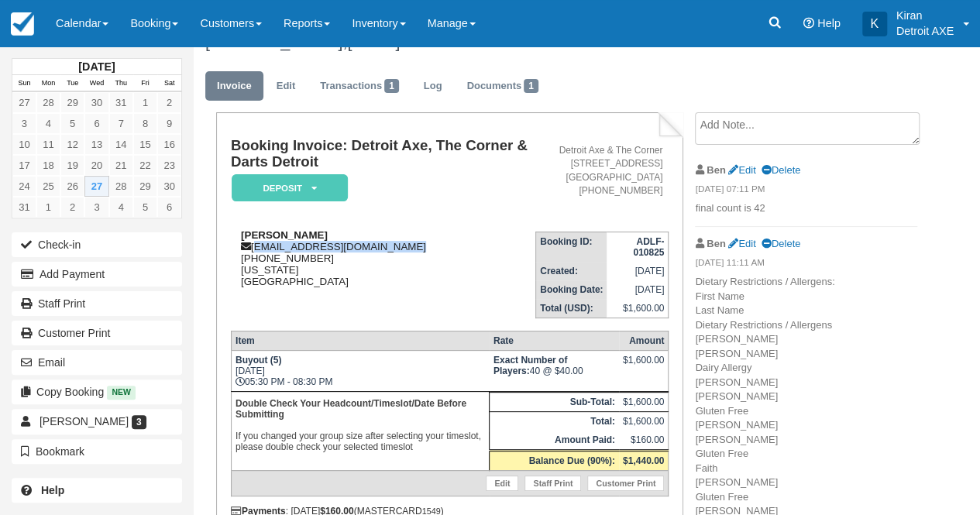 Image resolution: width=980 pixels, height=515 pixels. Describe the element at coordinates (145, 84) in the screenshot. I see `th: Fri` at that location.